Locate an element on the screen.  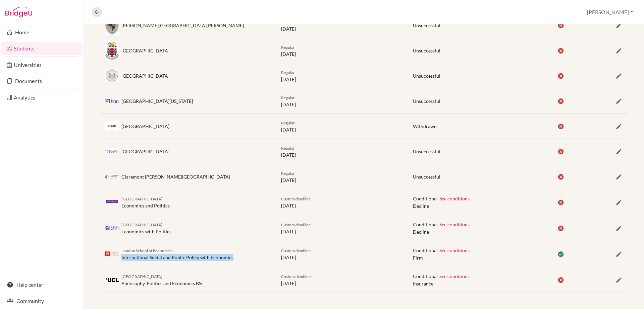
img: us_brow_05u3rpeo.jpeg is located at coordinates (112, 51).